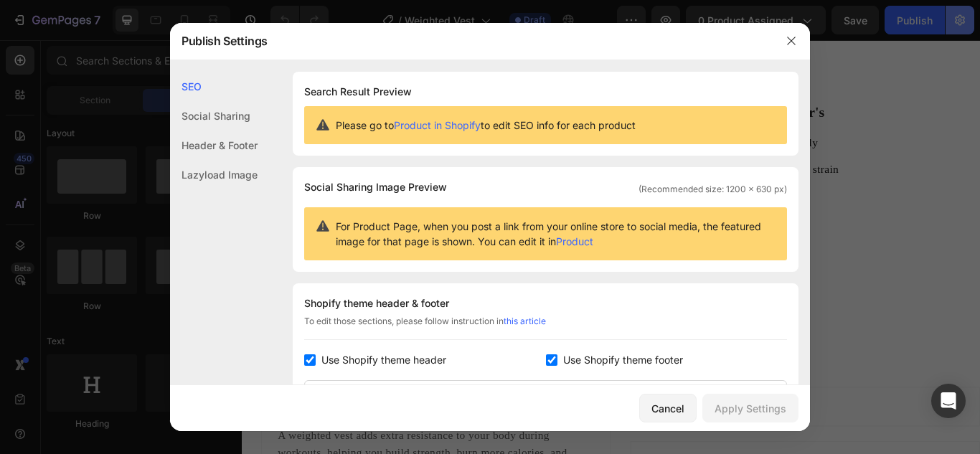 This screenshot has width=980, height=454. What do you see at coordinates (751, 408) in the screenshot?
I see `button: Apply Settings` at bounding box center [751, 408].